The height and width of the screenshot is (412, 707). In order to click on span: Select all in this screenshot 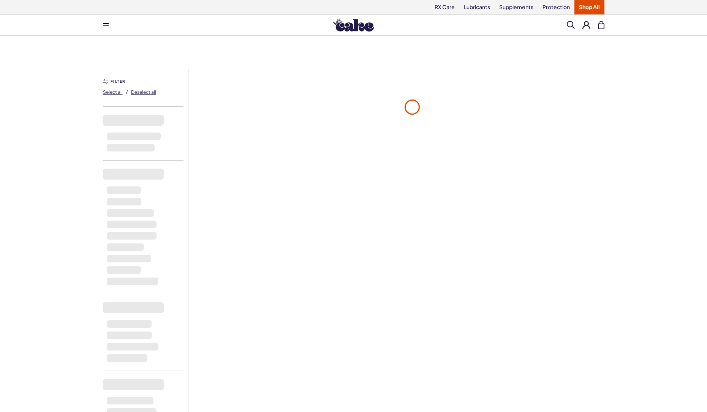, I will do `click(113, 92)`.